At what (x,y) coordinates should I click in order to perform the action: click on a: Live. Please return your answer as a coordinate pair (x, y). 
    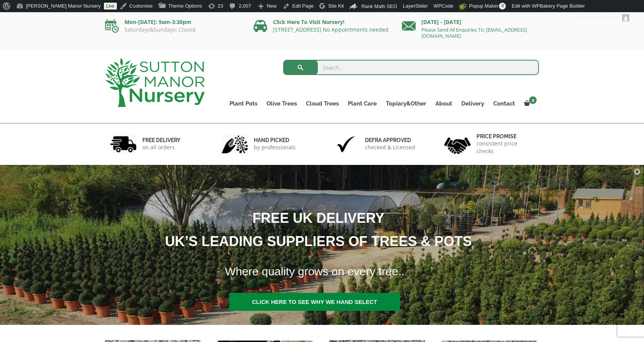
    Looking at the image, I should click on (110, 6).